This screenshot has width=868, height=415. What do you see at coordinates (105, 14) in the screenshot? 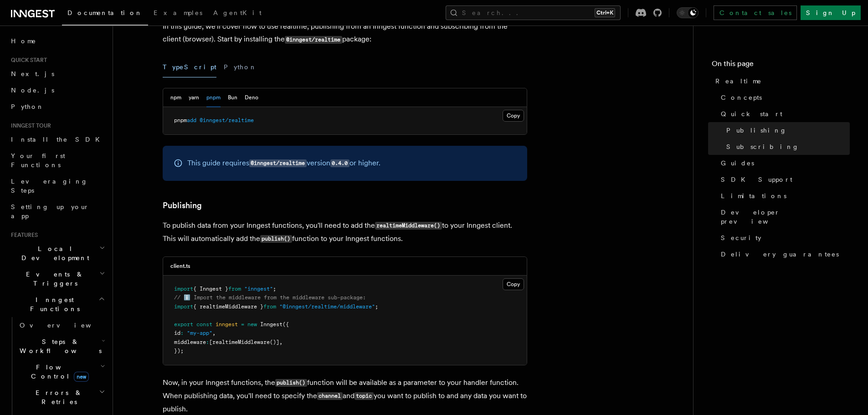
I see `a: Documentation` at bounding box center [105, 14].